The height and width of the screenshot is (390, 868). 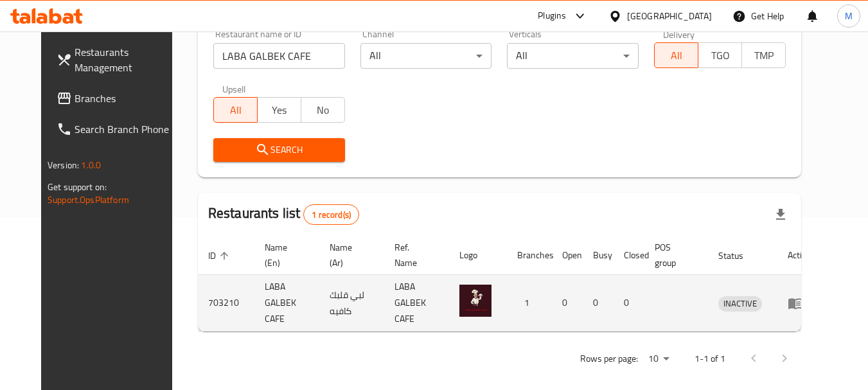 I want to click on td: 1, so click(x=530, y=304).